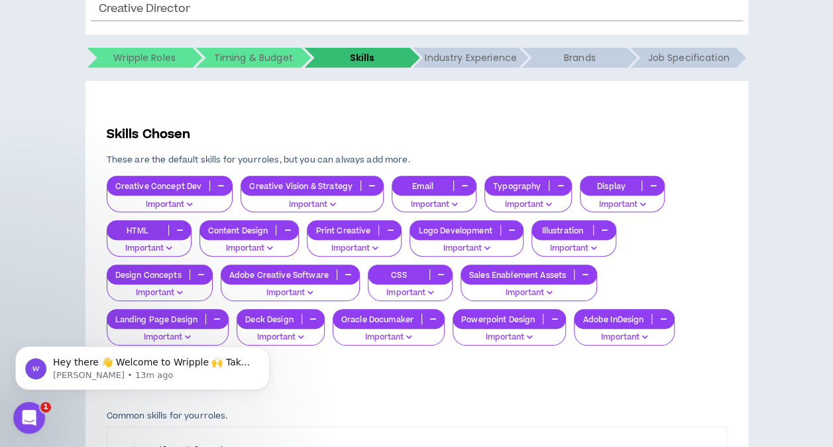 The width and height of the screenshot is (833, 447). Describe the element at coordinates (158, 186) in the screenshot. I see `p: Creative Concept Dev` at that location.